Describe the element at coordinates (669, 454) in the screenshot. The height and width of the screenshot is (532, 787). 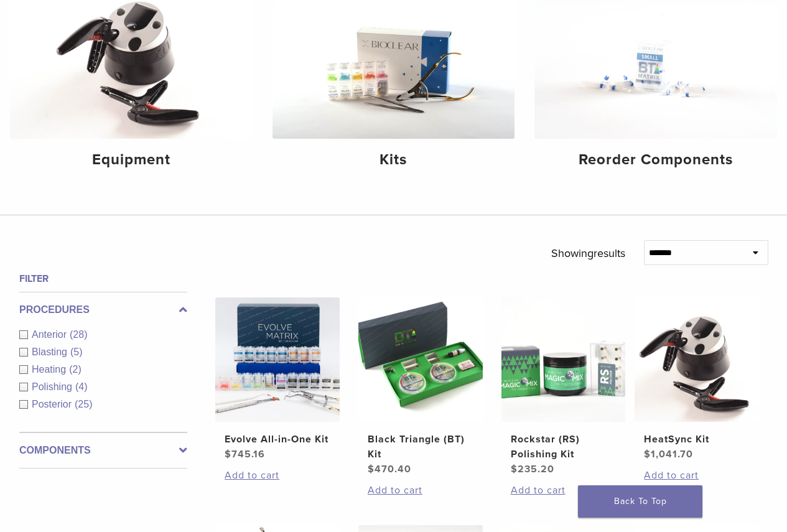
I see `bdi: 1,041.70` at that location.